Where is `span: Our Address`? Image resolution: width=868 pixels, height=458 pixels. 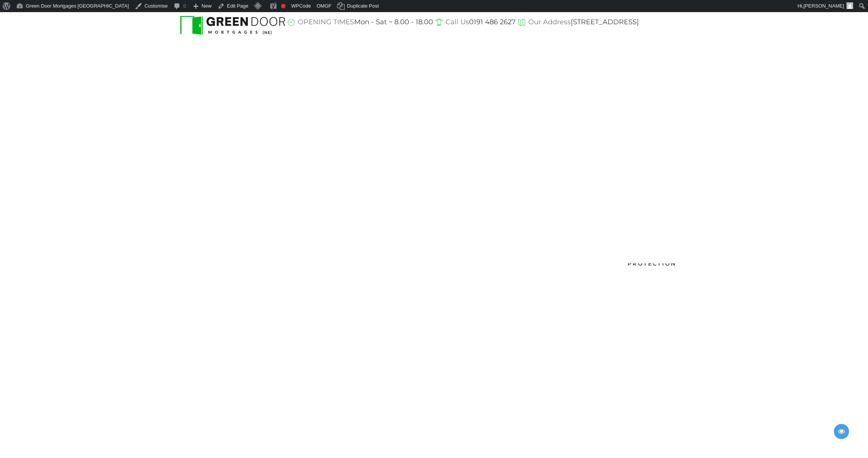 span: Our Address is located at coordinates (549, 22).